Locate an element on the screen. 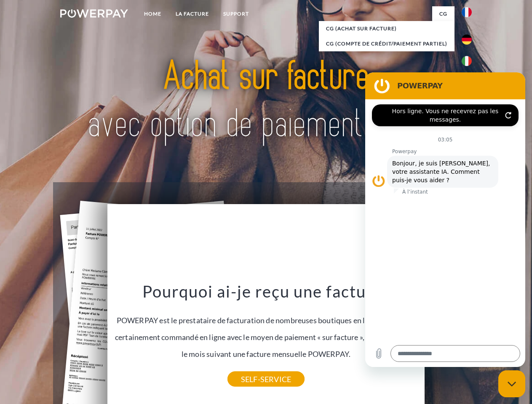 The width and height of the screenshot is (532, 404). p: 03:05 is located at coordinates (80, 67).